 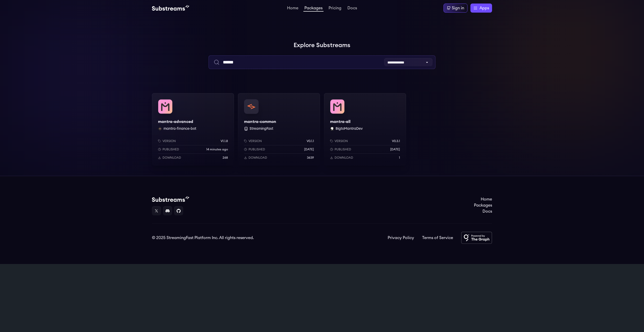 What do you see at coordinates (322, 45) in the screenshot?
I see `h1: Explore Substreams` at bounding box center [322, 45].